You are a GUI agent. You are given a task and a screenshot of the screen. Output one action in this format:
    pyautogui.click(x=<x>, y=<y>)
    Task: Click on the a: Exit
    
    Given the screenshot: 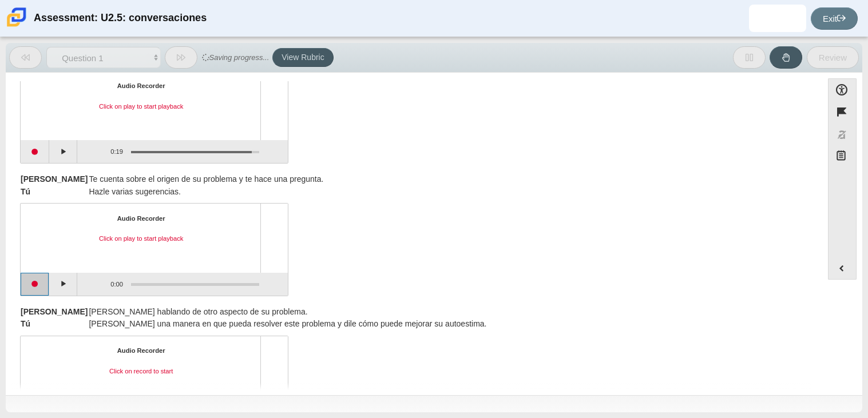 What is the action you would take?
    pyautogui.click(x=834, y=19)
    